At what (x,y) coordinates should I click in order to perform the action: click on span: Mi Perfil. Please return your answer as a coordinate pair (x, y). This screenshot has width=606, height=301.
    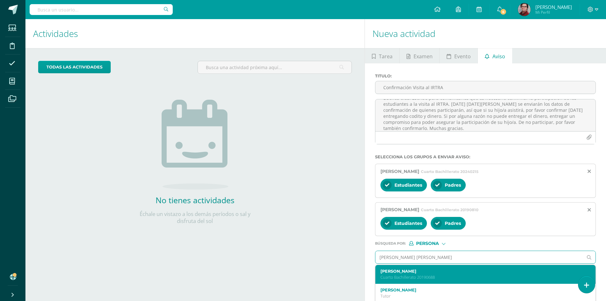
    Looking at the image, I should click on (554, 12).